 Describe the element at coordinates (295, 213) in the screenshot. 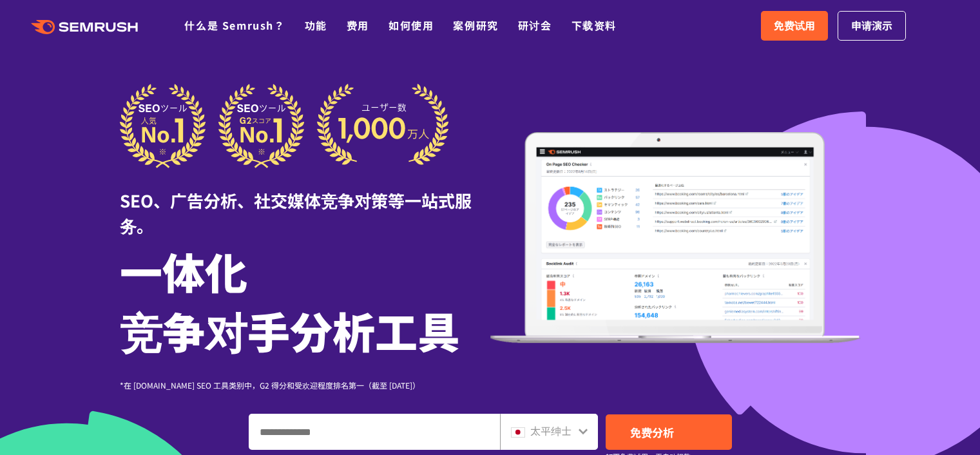

I see `font: SEO、广告分析、社交媒体竞争对策等一站式服务。` at that location.